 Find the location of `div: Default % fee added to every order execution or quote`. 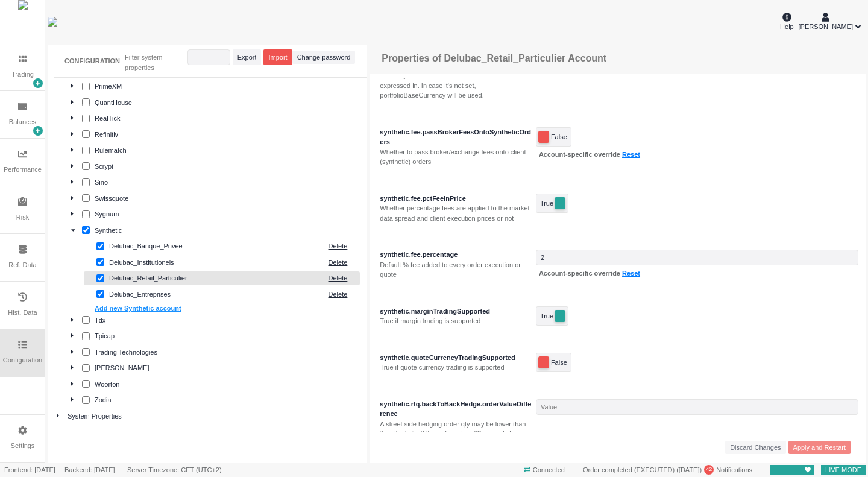

div: Default % fee added to every order execution or quote is located at coordinates (456, 269).